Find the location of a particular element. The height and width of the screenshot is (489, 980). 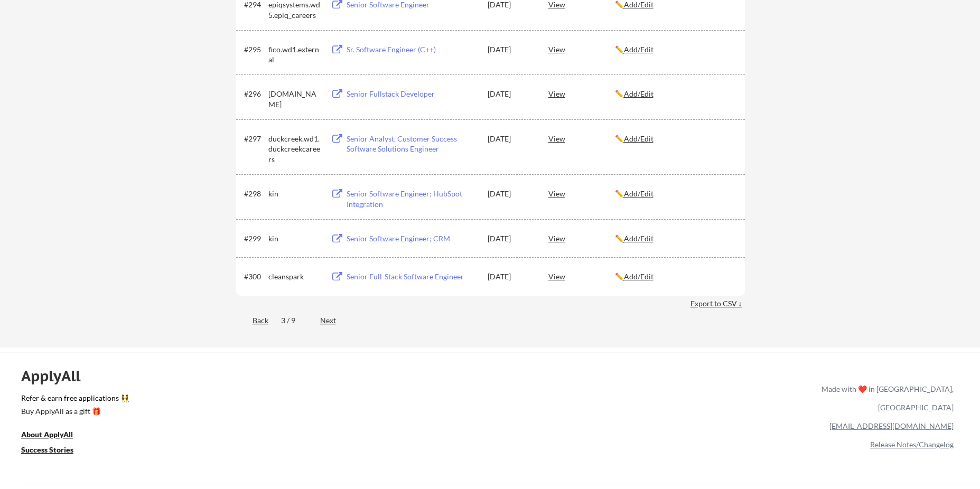

div: #298 is located at coordinates (254, 194).